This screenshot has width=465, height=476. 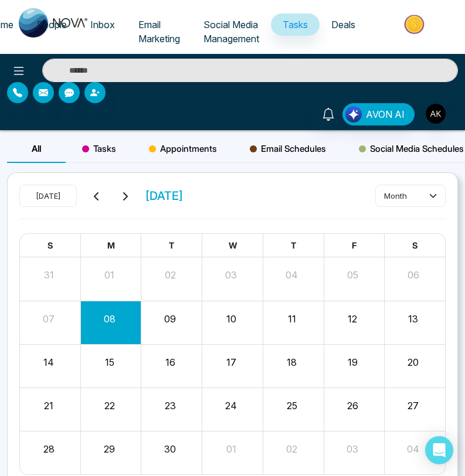 I want to click on button: 20, so click(x=413, y=362).